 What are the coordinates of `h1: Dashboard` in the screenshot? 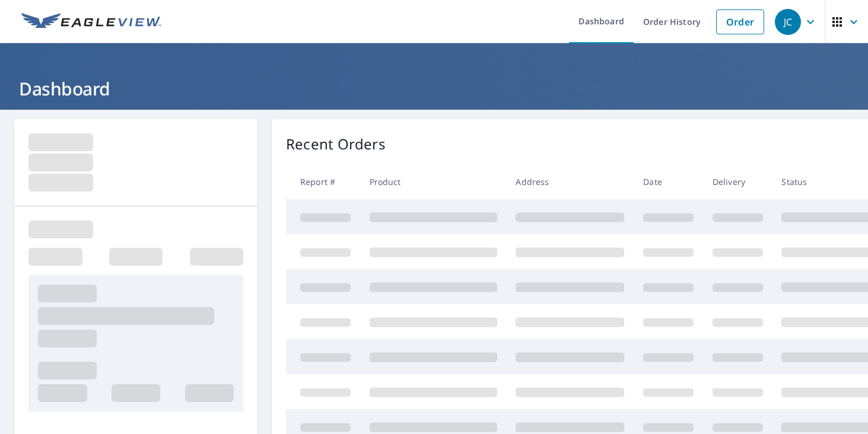 It's located at (434, 88).